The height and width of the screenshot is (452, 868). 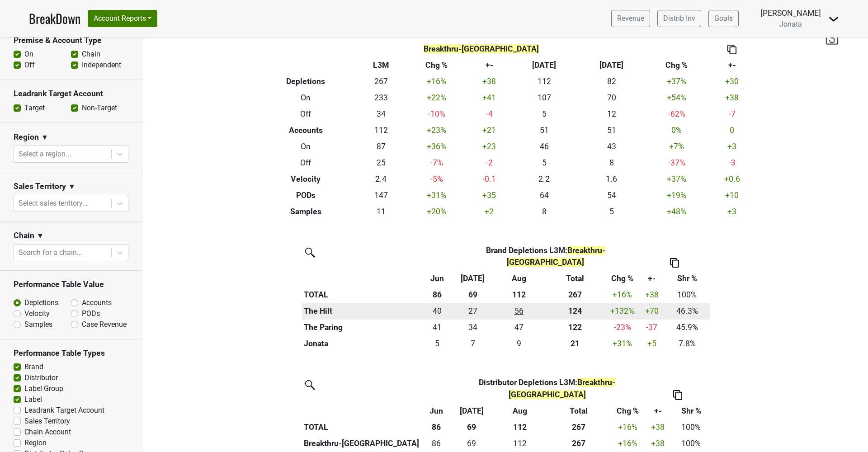 I want to click on button: Account Reports, so click(x=123, y=18).